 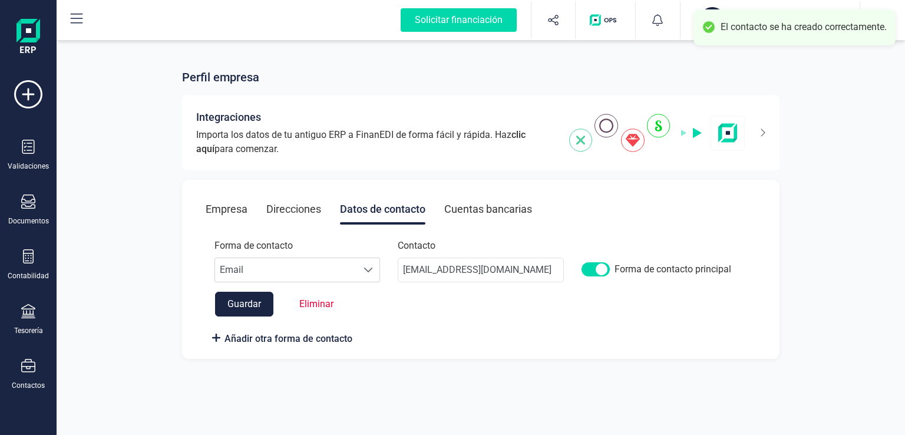 I want to click on button: Solicitar financiación, so click(x=458, y=20).